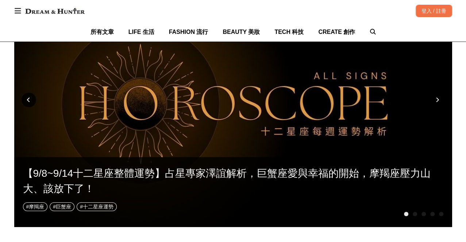 The image size is (466, 242). What do you see at coordinates (289, 32) in the screenshot?
I see `a: TECH 科技` at bounding box center [289, 32].